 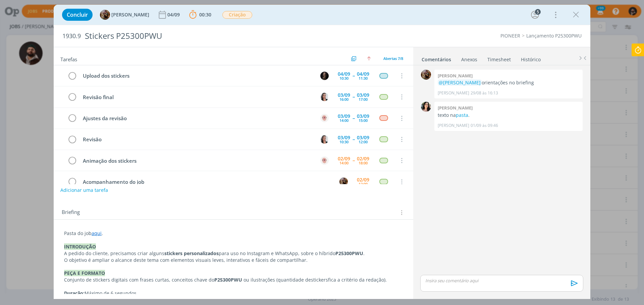 I want to click on p: Conjunto de stickers digitais com frases curtas, conceitos chave do ou ilustrações (quantidade de..., so click(x=234, y=280).